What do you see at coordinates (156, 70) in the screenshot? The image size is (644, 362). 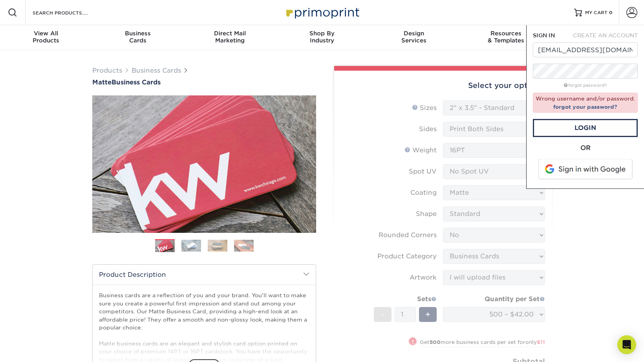 I see `a: Business Cards` at bounding box center [156, 70].